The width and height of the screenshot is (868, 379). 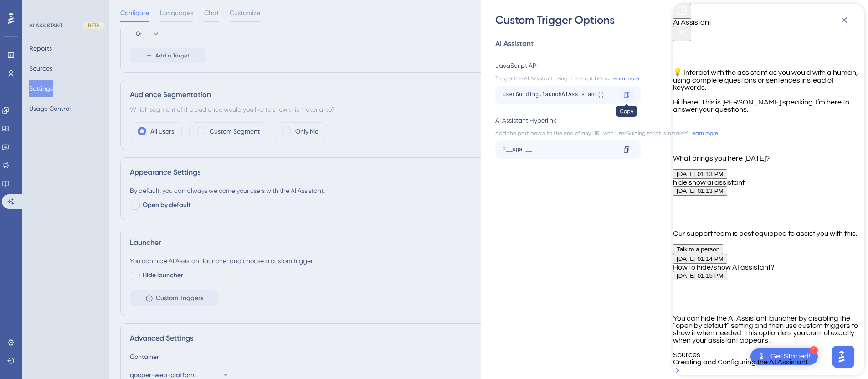 I want to click on div: ?__ugai__, so click(x=559, y=150).